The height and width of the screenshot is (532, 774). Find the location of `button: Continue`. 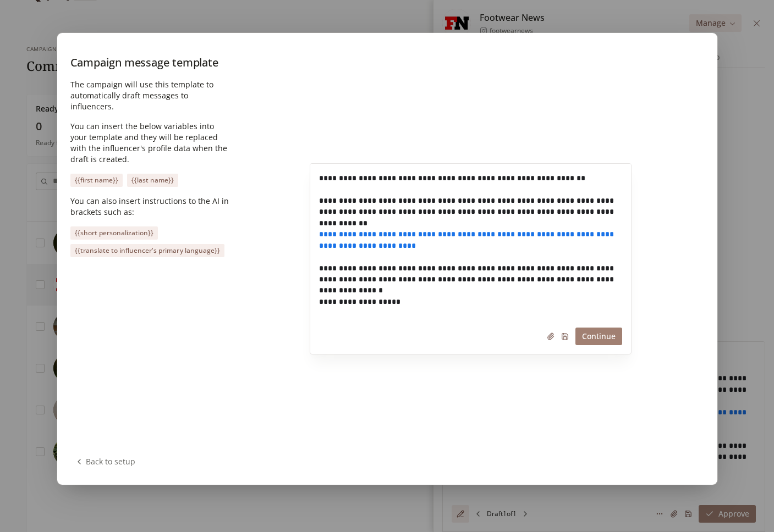

button: Continue is located at coordinates (599, 337).